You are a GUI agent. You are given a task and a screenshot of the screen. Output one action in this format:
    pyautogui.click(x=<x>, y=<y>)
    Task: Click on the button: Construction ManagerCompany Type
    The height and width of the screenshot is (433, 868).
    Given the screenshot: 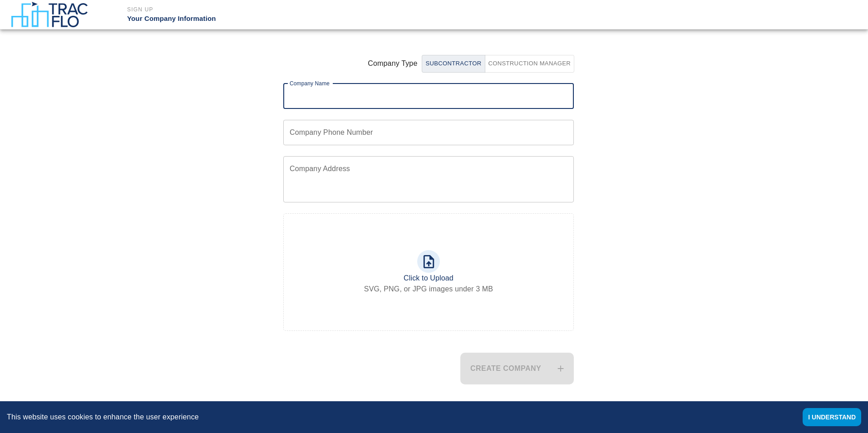 What is the action you would take?
    pyautogui.click(x=453, y=64)
    